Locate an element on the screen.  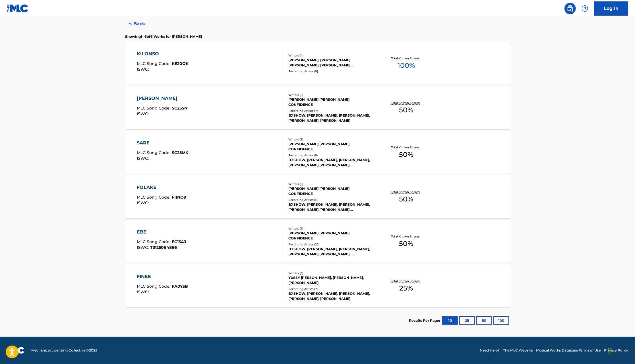
span: SC25SN is located at coordinates (180, 108).